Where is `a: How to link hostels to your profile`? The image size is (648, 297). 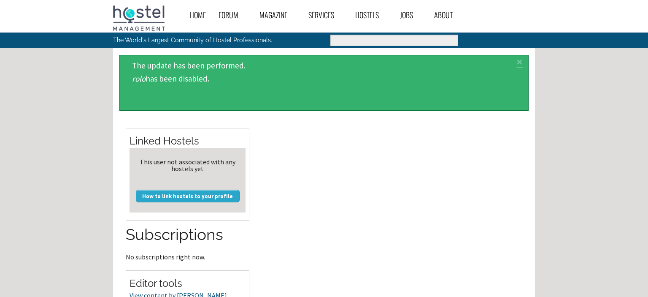 a: How to link hostels to your profile is located at coordinates (188, 196).